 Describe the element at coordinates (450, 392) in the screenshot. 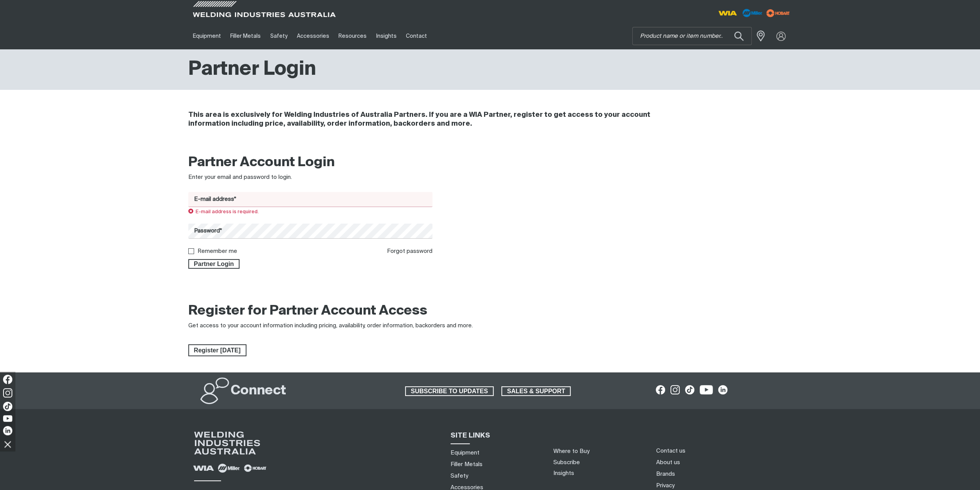

I see `span: SUBSCRIBE TO UPDATES` at that location.